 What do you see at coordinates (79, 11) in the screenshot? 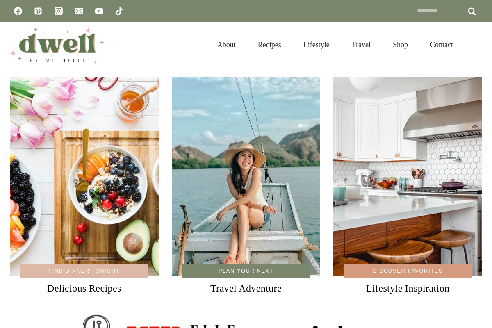
I see `a: Email` at bounding box center [79, 11].